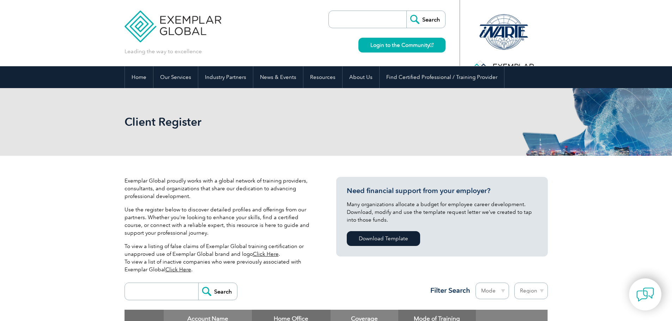 This screenshot has height=321, width=672. Describe the element at coordinates (225, 77) in the screenshot. I see `a: Industry Partners` at that location.